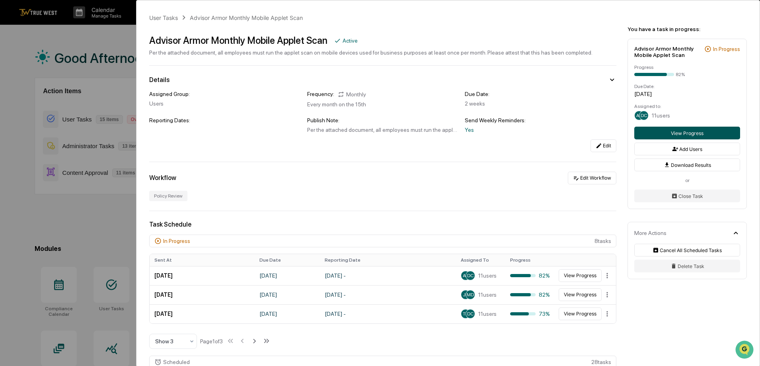  I want to click on button: Download Results, so click(688, 165).